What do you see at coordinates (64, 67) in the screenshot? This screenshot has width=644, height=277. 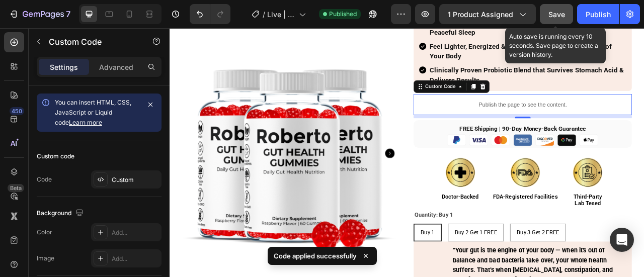 I see `p: Settings` at bounding box center [64, 67].